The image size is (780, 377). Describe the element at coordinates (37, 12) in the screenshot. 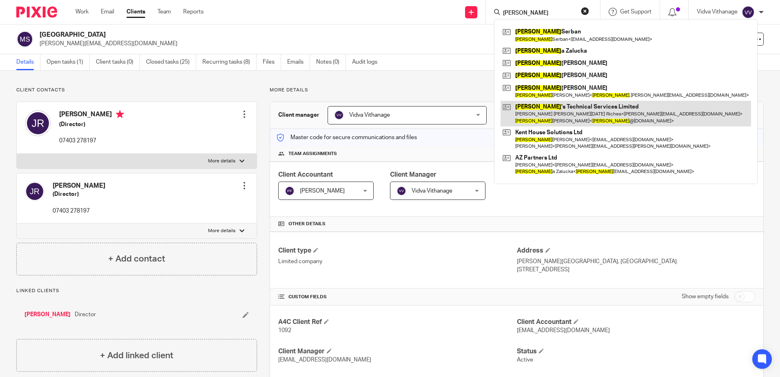

I see `img: Pixie` at that location.